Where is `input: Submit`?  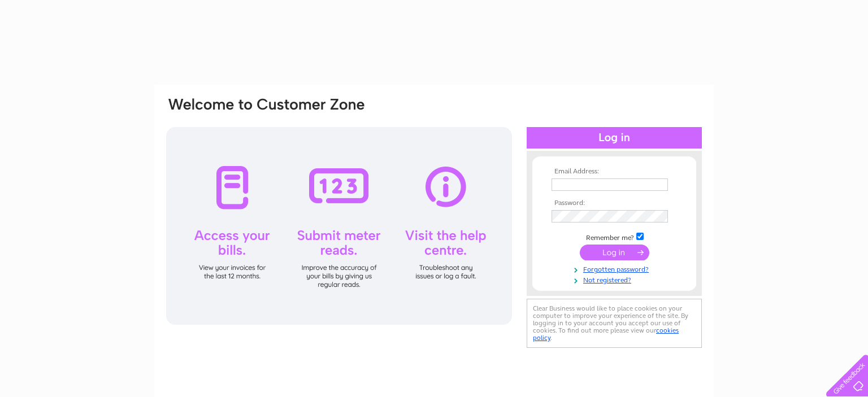
input: Submit is located at coordinates (614, 253).